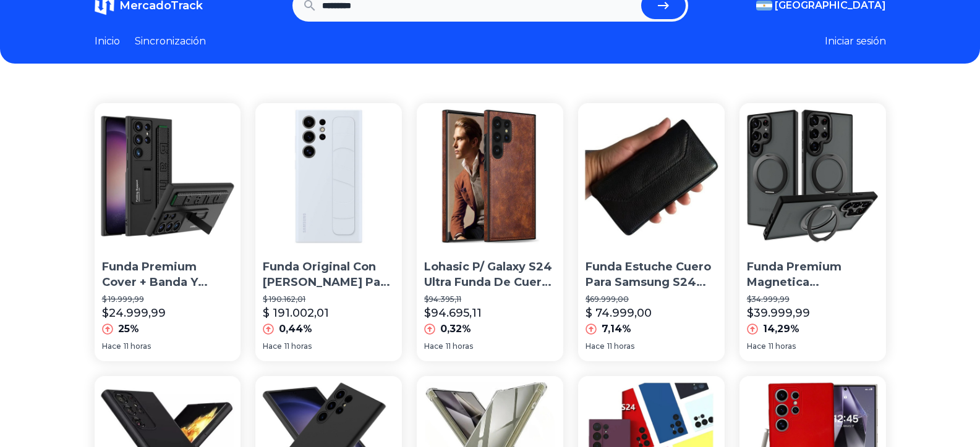  I want to click on font: 7,14%, so click(616, 329).